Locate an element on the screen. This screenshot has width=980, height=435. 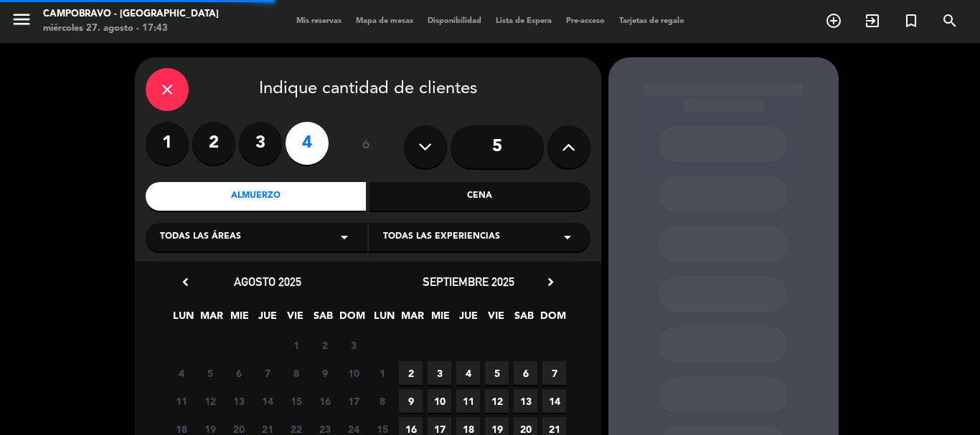
i: exit_to_app is located at coordinates (873, 21).